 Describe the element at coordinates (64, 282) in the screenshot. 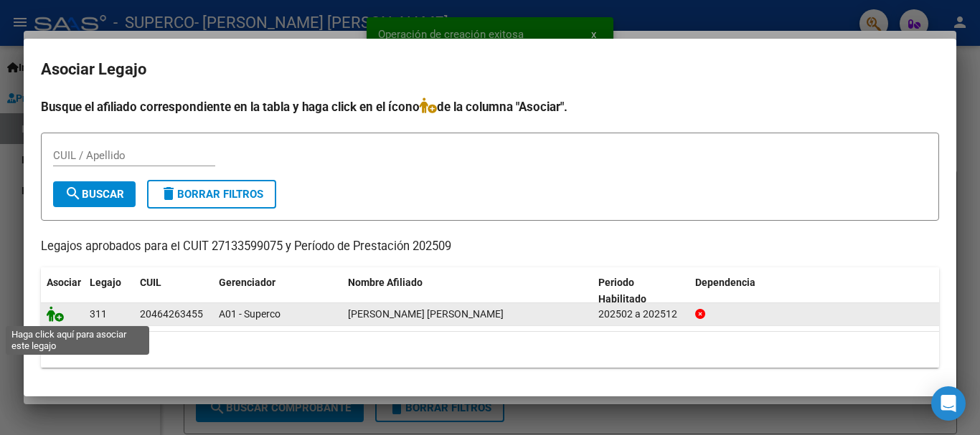

I see `span: Asociar` at that location.